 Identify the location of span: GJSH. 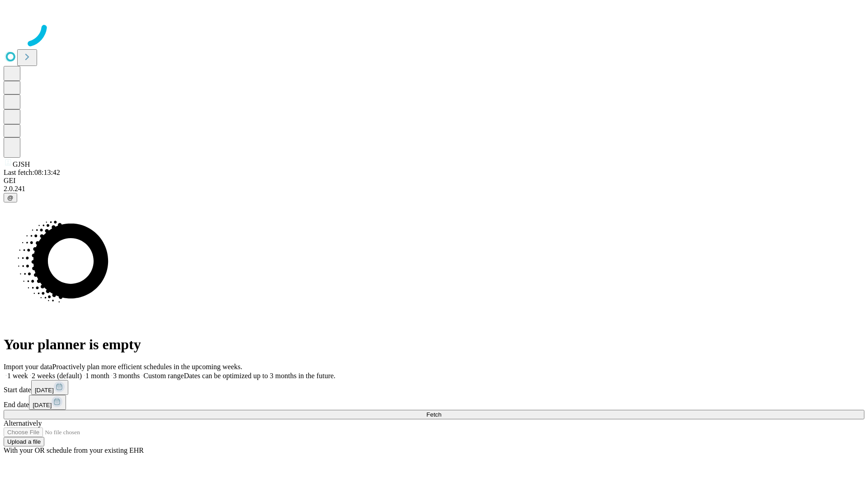
(22, 164).